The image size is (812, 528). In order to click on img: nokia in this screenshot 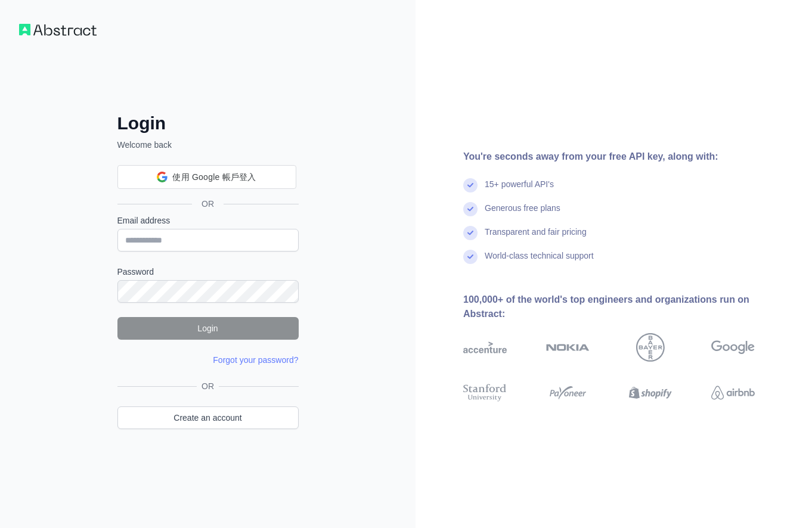, I will do `click(567, 348)`.